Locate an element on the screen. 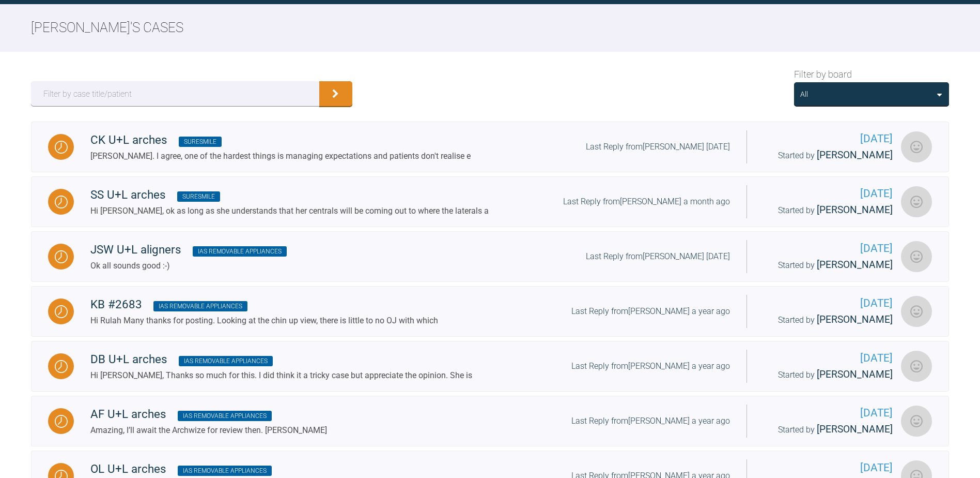 The width and height of the screenshot is (980, 478). div: SS U+L arches is located at coordinates (289, 194).